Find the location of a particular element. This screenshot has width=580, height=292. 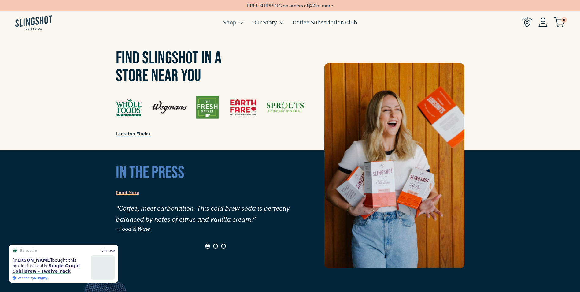

span: Location Finder is located at coordinates (133, 134).